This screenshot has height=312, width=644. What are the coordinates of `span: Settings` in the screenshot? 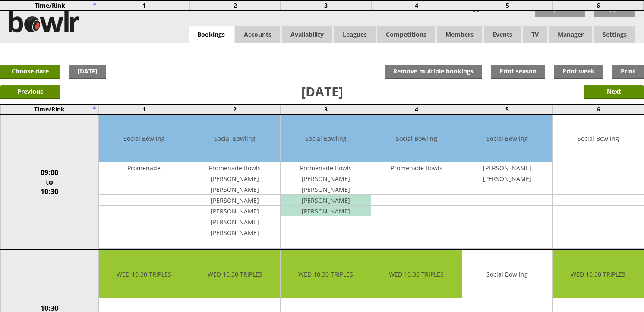 It's located at (615, 35).